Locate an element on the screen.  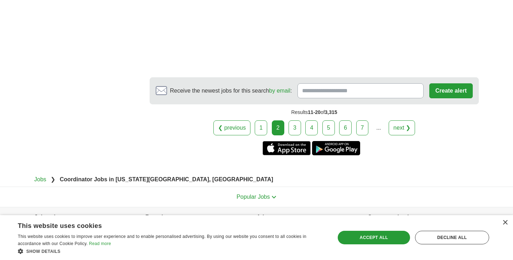
a: Read more, opens a new window is located at coordinates (100, 244).